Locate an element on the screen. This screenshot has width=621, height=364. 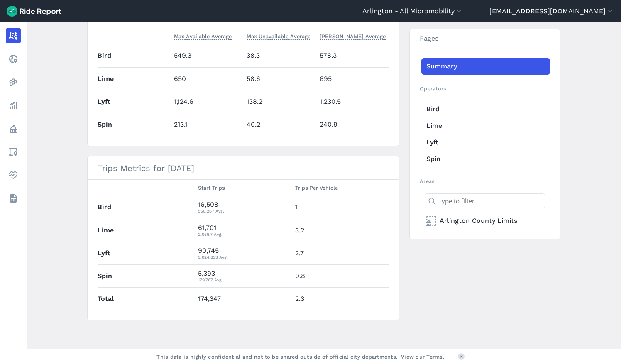
div: 61,701 is located at coordinates (243, 230).